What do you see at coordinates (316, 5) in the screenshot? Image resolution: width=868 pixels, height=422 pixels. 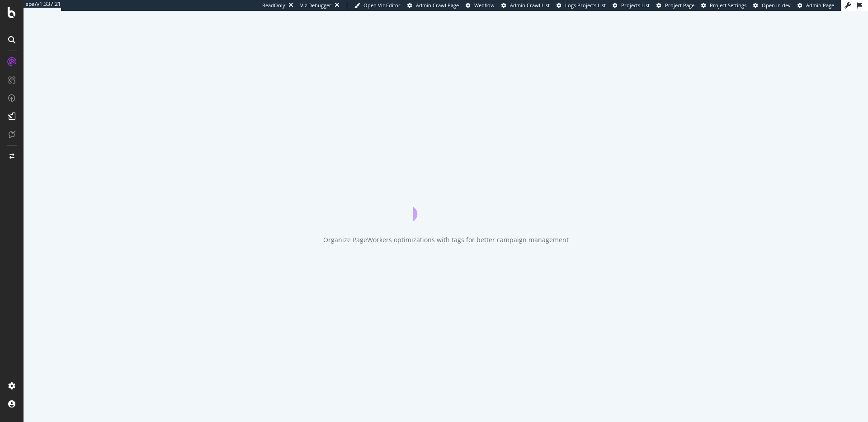 I see `div: Viz Debugger:` at bounding box center [316, 5].